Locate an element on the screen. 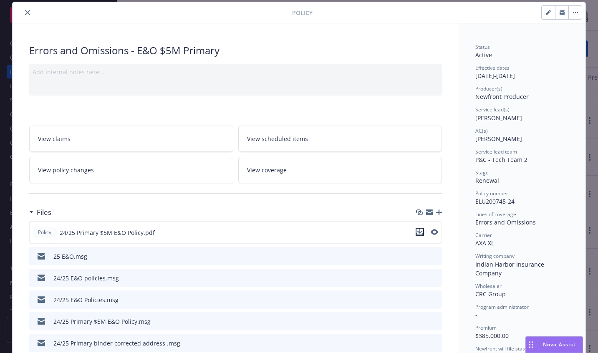 The image size is (598, 353). span: Indian Harbor Insurance Company is located at coordinates (510, 269).